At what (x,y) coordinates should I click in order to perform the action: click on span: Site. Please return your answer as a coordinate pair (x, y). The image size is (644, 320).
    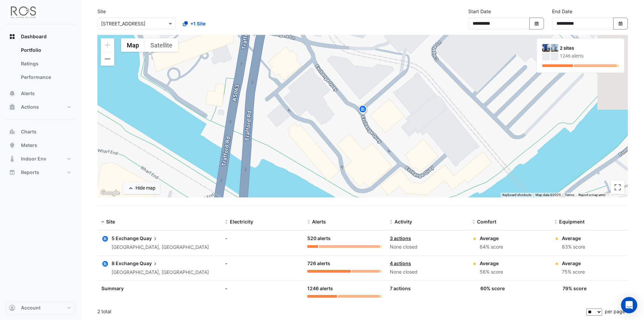
    Looking at the image, I should click on (111, 221).